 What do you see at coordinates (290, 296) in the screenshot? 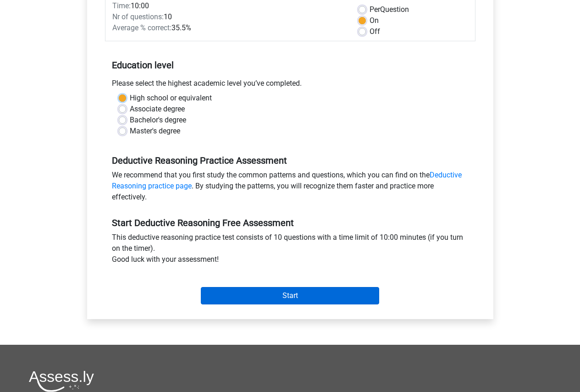
I see `input: Start` at bounding box center [290, 296].